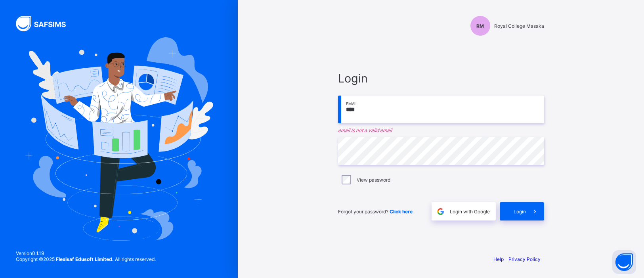 The image size is (644, 278). Describe the element at coordinates (86, 259) in the screenshot. I see `span: Copyright © 2025 All rights reserved.` at that location.